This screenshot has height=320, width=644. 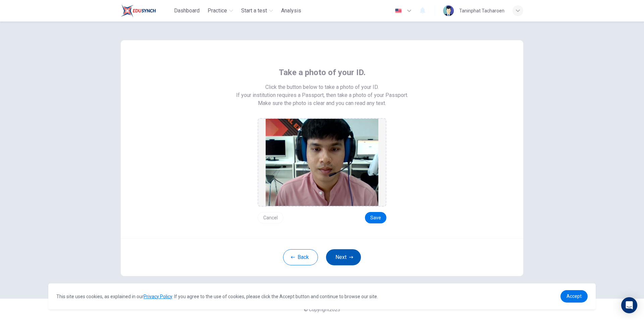 What do you see at coordinates (322, 72) in the screenshot?
I see `span: Take a photo of your ID.` at bounding box center [322, 72].